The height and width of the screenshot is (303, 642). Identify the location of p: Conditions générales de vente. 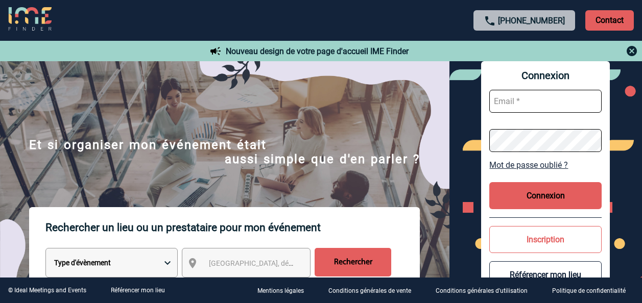
(370, 292).